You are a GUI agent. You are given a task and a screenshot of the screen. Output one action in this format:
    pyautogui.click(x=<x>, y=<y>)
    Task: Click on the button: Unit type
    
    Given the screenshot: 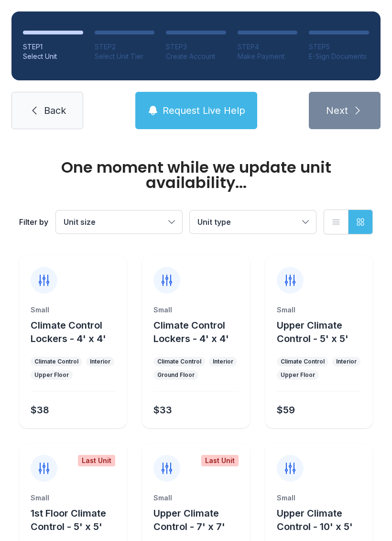 What is the action you would take?
    pyautogui.click(x=253, y=222)
    